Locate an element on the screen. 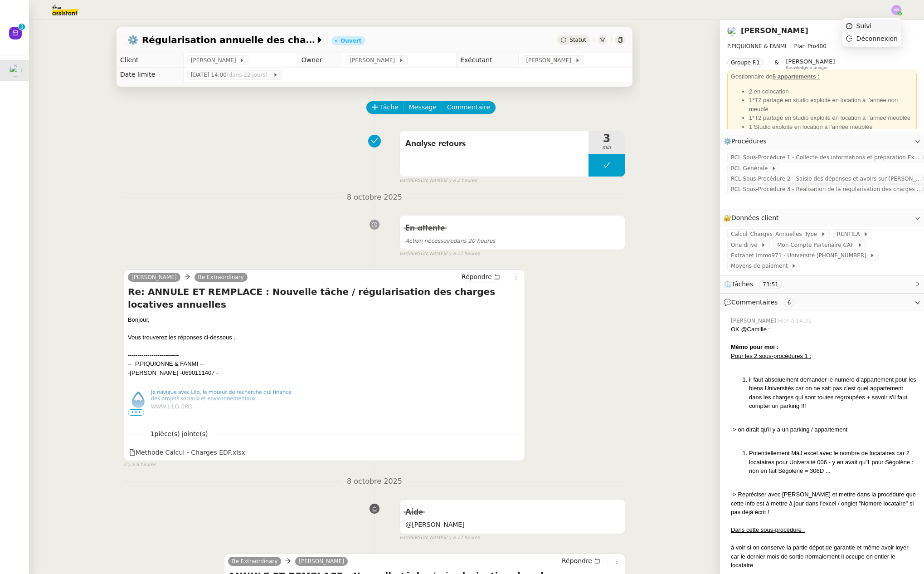 The image size is (924, 574). div: Gestionnaire de is located at coordinates (822, 77).